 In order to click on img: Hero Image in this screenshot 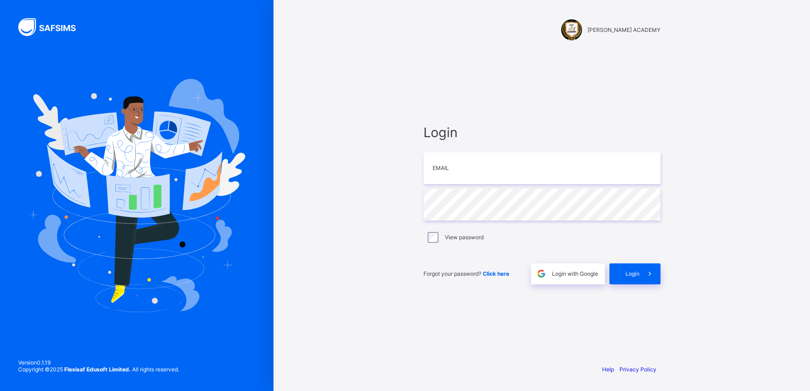, I will do `click(137, 196)`.